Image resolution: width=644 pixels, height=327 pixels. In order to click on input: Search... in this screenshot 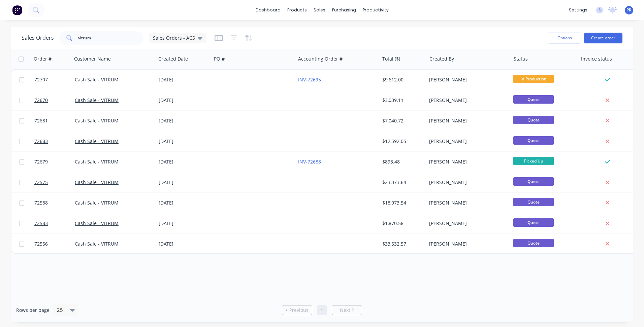, I will do `click(111, 38)`.